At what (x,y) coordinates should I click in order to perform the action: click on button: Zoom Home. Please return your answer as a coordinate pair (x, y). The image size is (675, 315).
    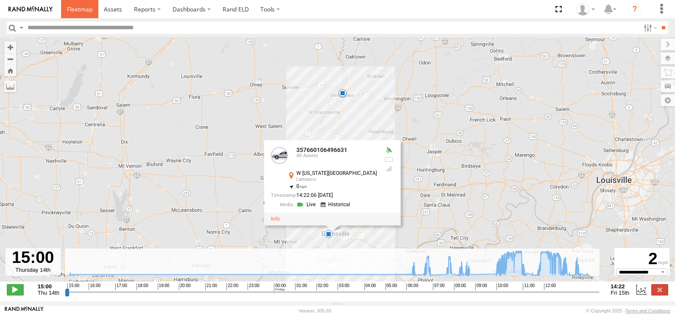
    Looking at the image, I should click on (10, 70).